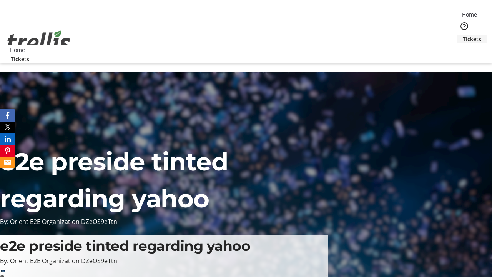  What do you see at coordinates (39, 41) in the screenshot?
I see `img: Orient E2E Organization DZeOS9eTtn's Logo` at bounding box center [39, 41].